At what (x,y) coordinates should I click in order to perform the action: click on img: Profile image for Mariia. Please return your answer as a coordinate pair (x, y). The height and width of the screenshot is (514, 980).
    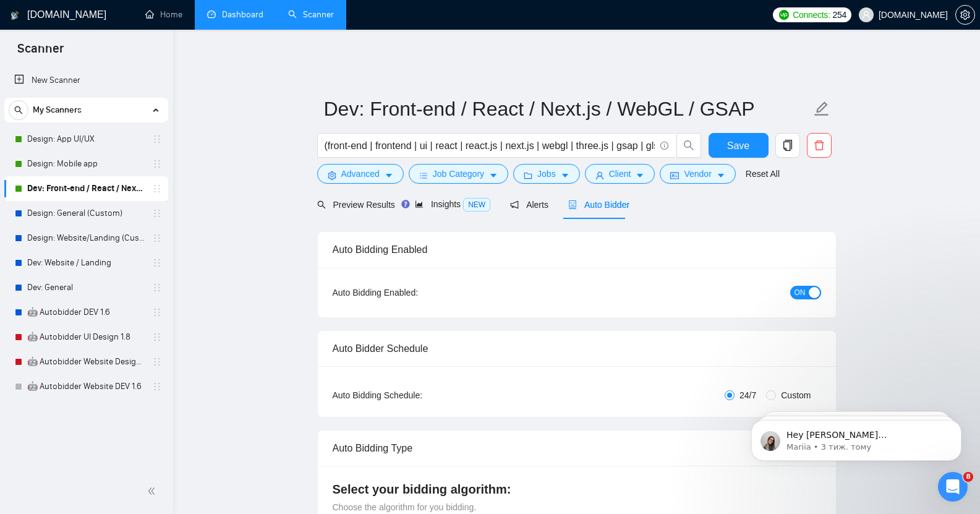
    Looking at the image, I should click on (37, 47).